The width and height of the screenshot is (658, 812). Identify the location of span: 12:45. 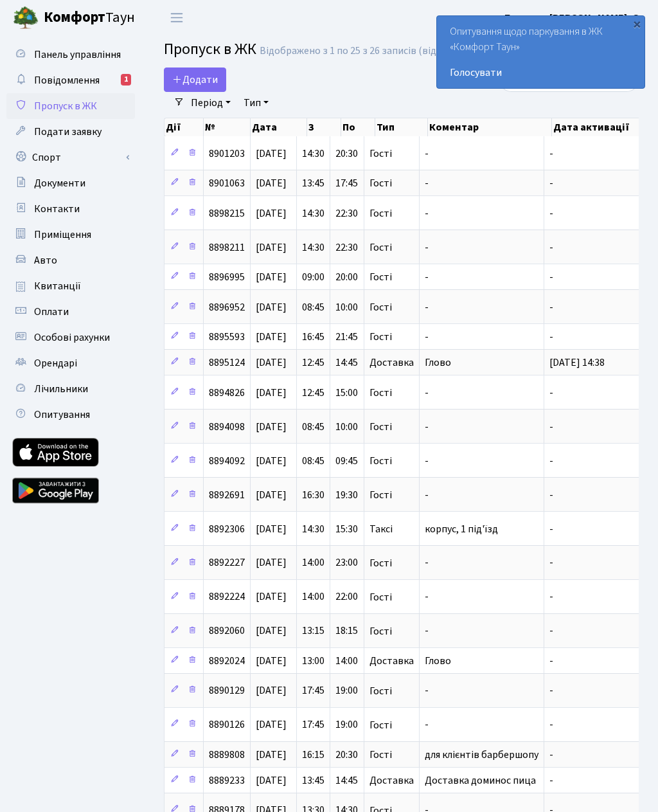
(313, 362).